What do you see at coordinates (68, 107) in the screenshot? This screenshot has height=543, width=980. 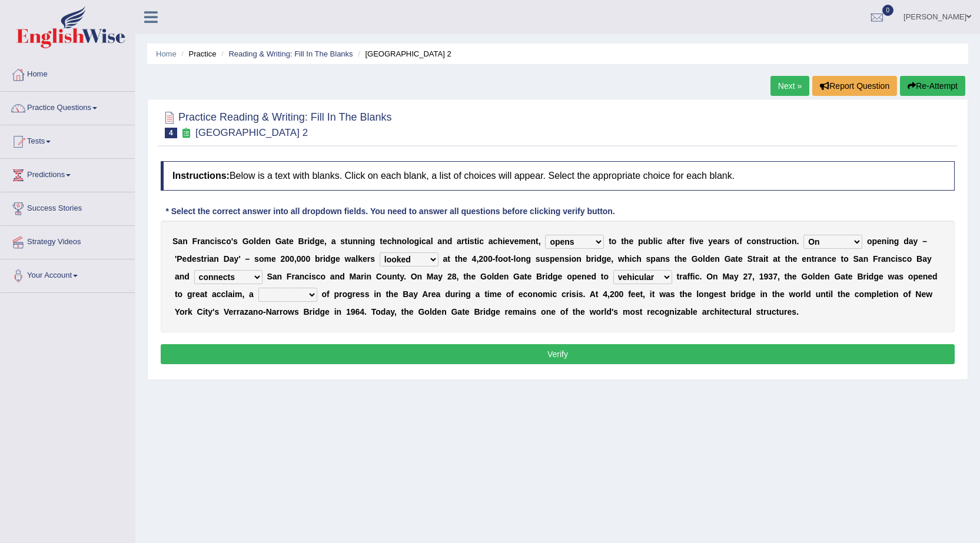 I see `a: Practice Questions` at bounding box center [68, 107].